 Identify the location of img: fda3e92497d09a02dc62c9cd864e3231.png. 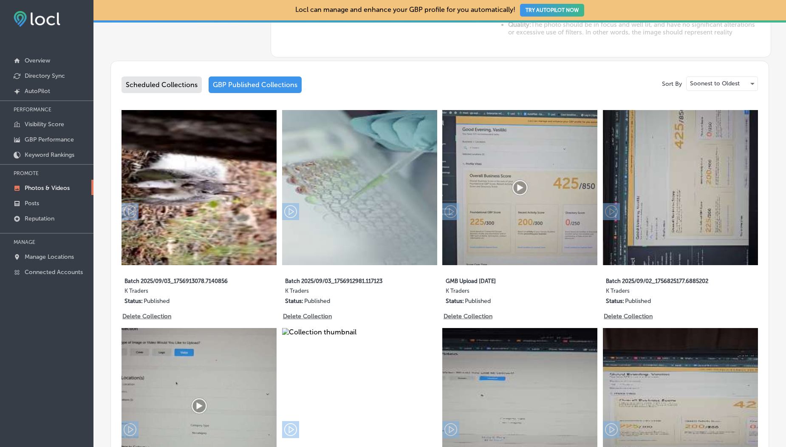
(37, 19).